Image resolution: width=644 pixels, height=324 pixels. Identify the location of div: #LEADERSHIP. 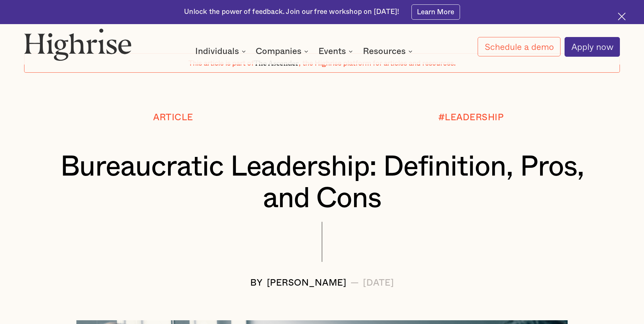
(471, 118).